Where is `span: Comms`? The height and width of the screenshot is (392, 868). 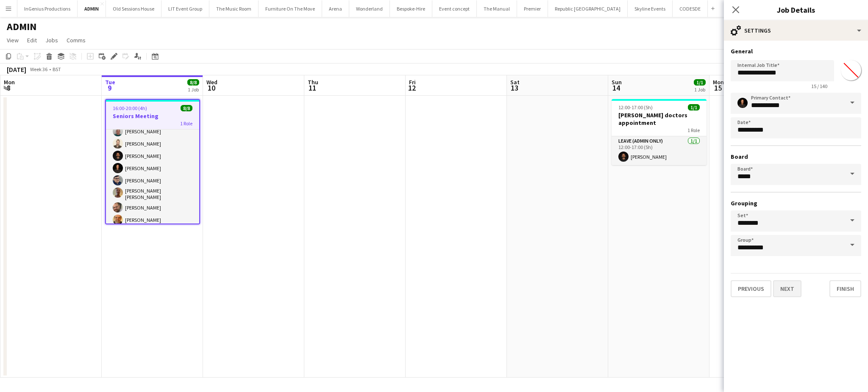 span: Comms is located at coordinates (76, 40).